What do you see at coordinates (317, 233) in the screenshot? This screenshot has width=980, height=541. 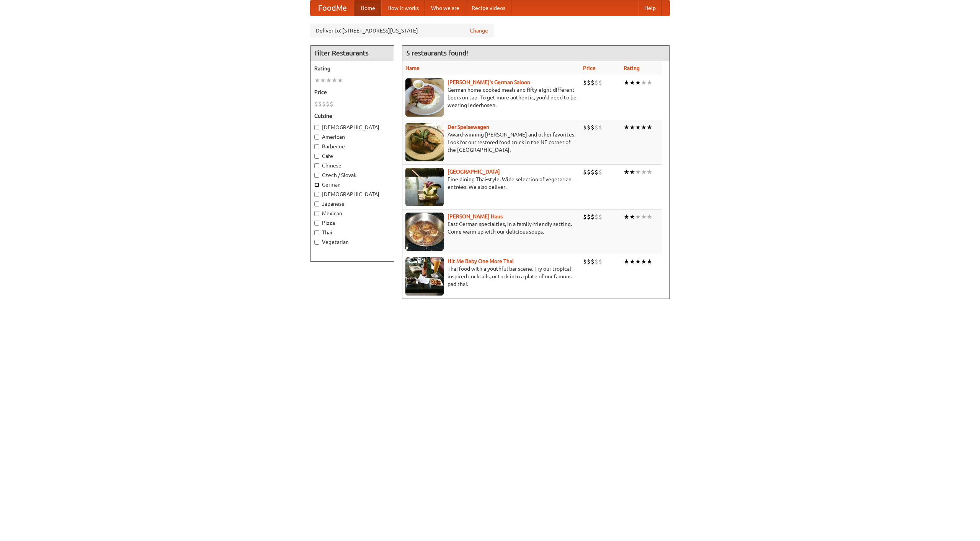 I see `input: Thai` at bounding box center [317, 233].